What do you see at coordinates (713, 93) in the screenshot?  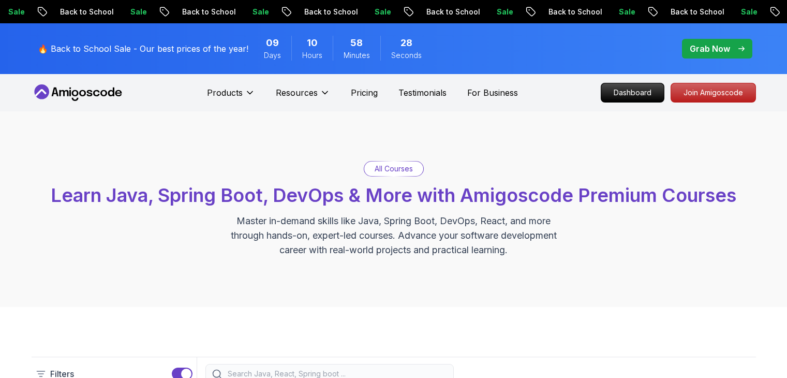 I see `a: Join Amigoscode` at bounding box center [713, 93].